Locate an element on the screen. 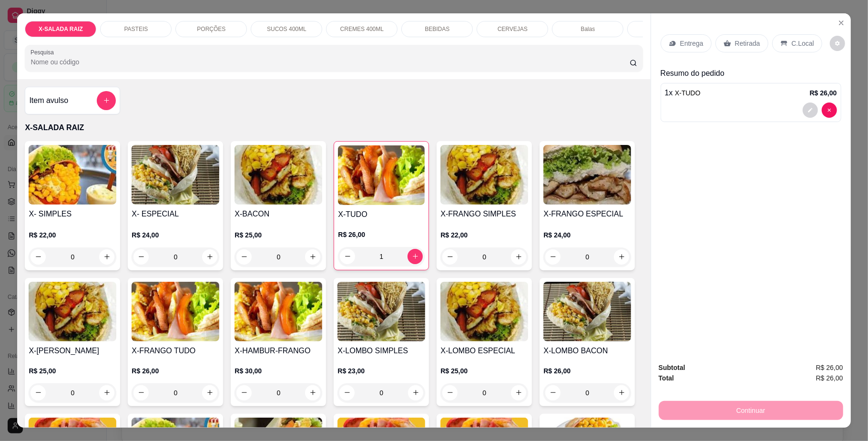 The height and width of the screenshot is (441, 868). p: Retirada is located at coordinates (747, 44).